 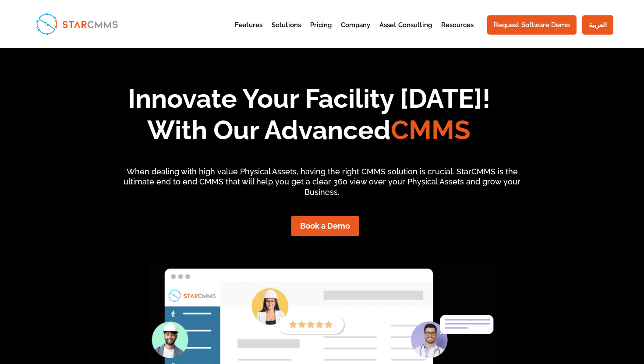 I want to click on a: Book a Demo, so click(x=325, y=226).